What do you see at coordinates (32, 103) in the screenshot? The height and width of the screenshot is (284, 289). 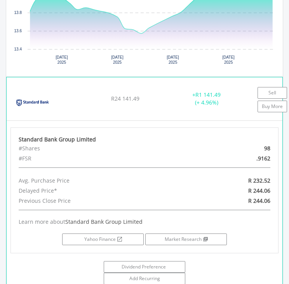 I see `img: EQU.ZA.SBK.png` at bounding box center [32, 103].